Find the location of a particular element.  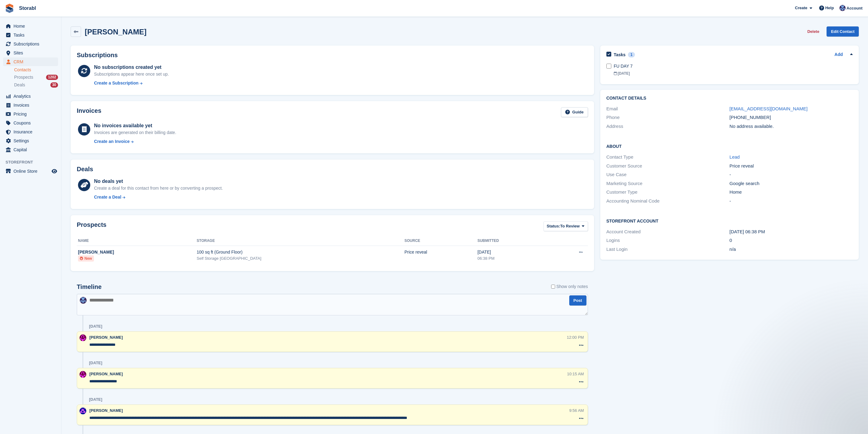

div: No address available. is located at coordinates (791, 126).